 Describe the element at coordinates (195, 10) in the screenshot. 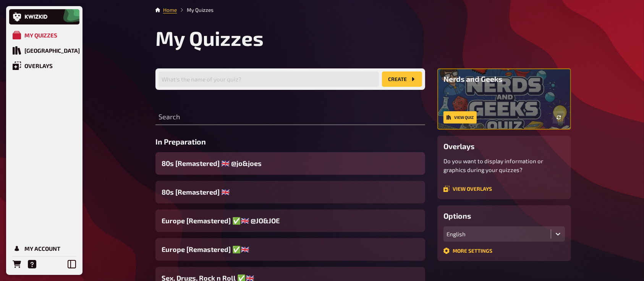

I see `li: My Quizzes` at that location.